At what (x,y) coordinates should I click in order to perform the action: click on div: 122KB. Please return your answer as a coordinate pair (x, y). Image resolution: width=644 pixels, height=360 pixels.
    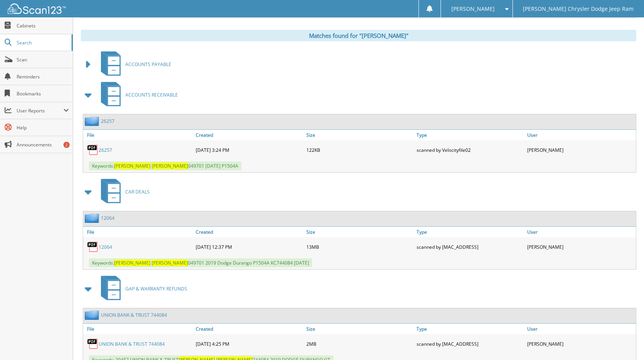
    Looking at the image, I should click on (360, 150).